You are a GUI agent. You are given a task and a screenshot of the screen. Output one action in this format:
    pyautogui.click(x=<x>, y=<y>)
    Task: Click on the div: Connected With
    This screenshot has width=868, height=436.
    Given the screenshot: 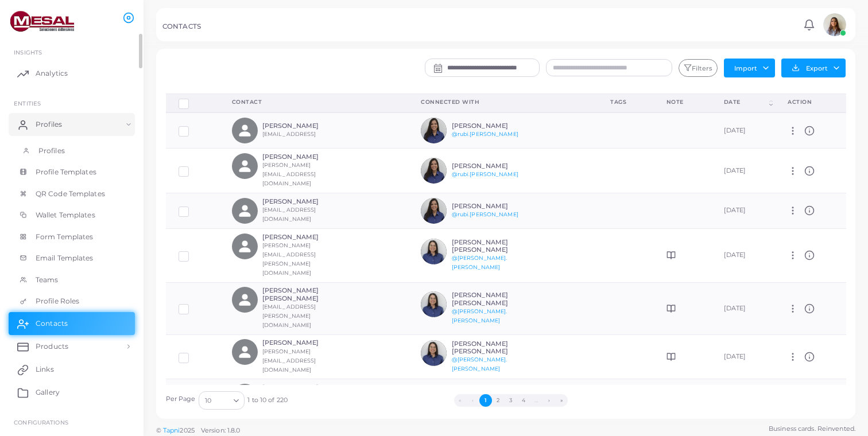 What is the action you would take?
    pyautogui.click(x=503, y=102)
    